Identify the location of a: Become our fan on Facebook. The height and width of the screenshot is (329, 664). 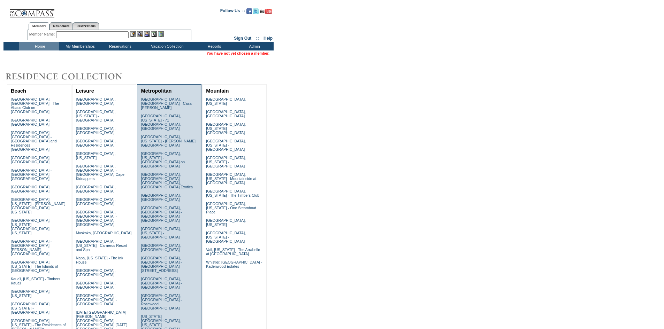
(249, 13).